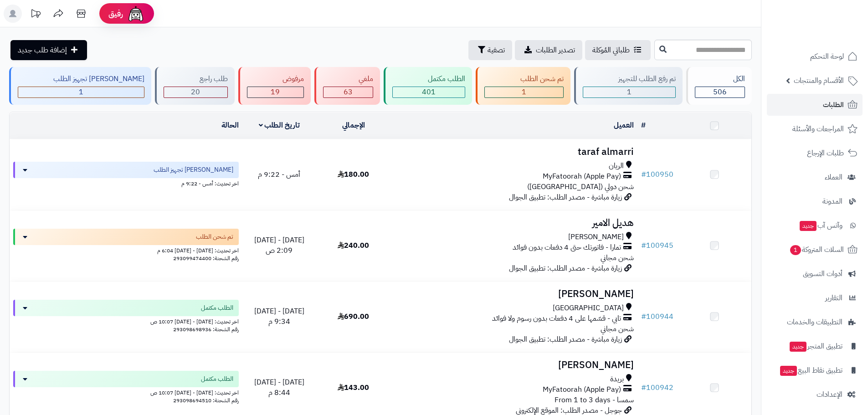 The height and width of the screenshot is (415, 868). Describe the element at coordinates (567, 248) in the screenshot. I see `span: تمارا - فاتورتك حتى 4 دفعات بدون فوائد` at that location.